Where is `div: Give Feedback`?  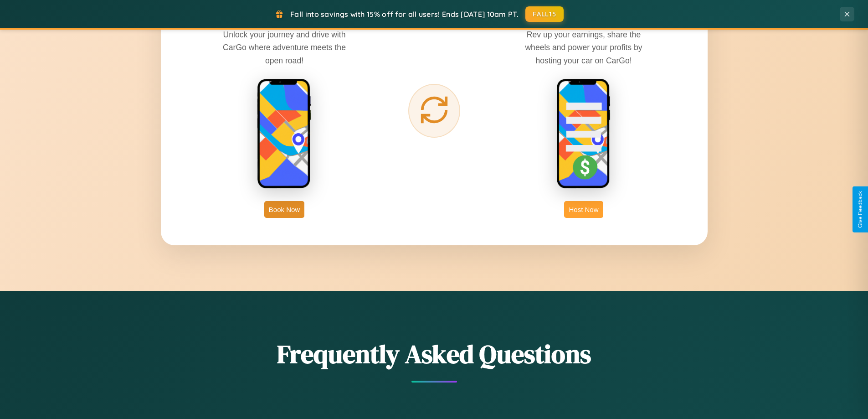
div: Give Feedback is located at coordinates (861, 210).